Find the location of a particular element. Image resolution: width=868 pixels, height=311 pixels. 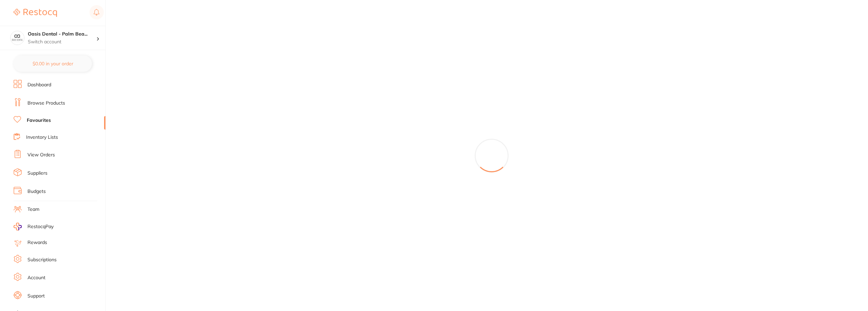

a: Rewards is located at coordinates (37, 243).